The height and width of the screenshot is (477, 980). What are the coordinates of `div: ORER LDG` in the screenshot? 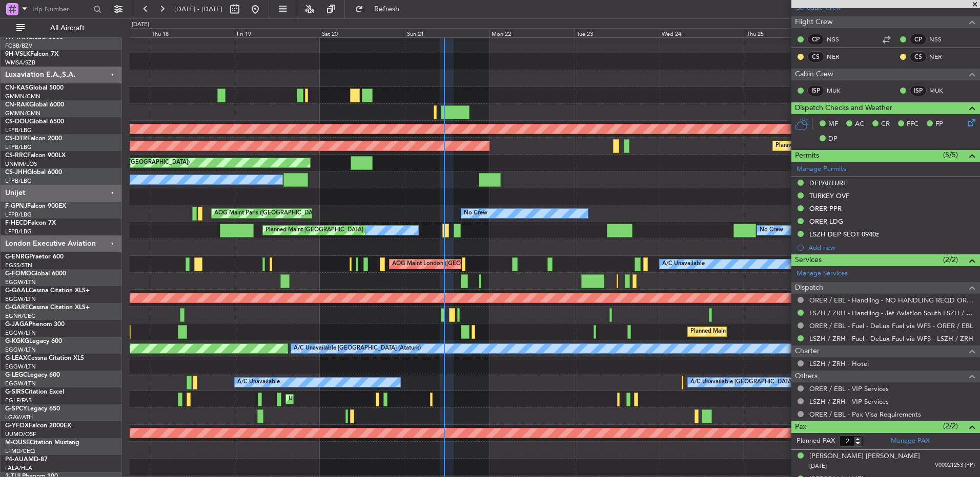 It's located at (826, 221).